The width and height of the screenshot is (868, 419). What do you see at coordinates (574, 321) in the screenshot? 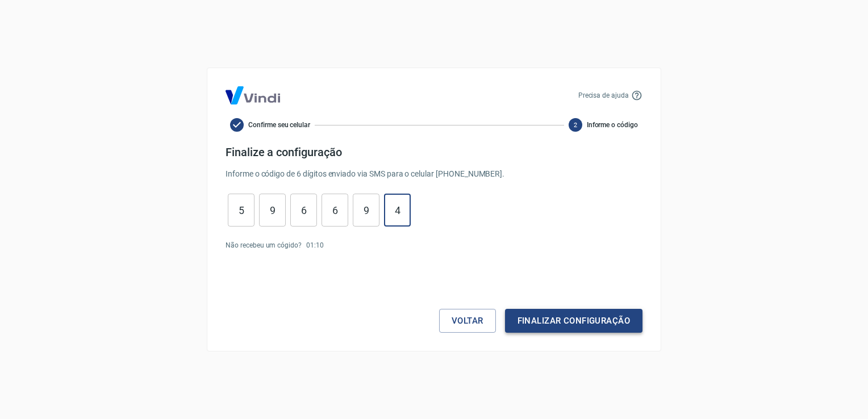
I see `button: Finalizar configuração` at bounding box center [574, 321].